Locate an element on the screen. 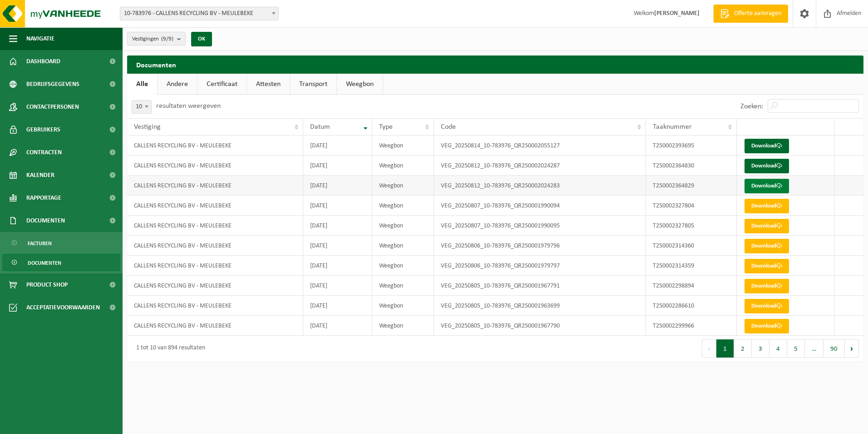 The image size is (868, 434). span: Code is located at coordinates (448, 126).